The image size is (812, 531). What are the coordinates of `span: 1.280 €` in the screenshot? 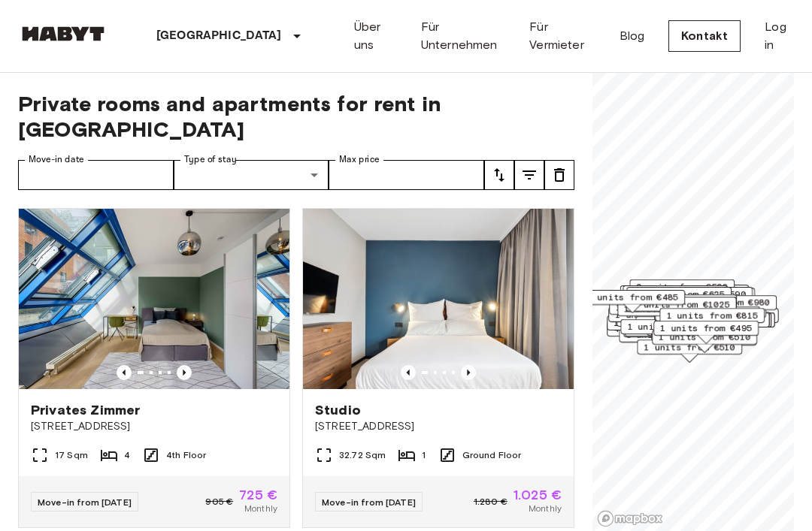 It's located at (490, 502).